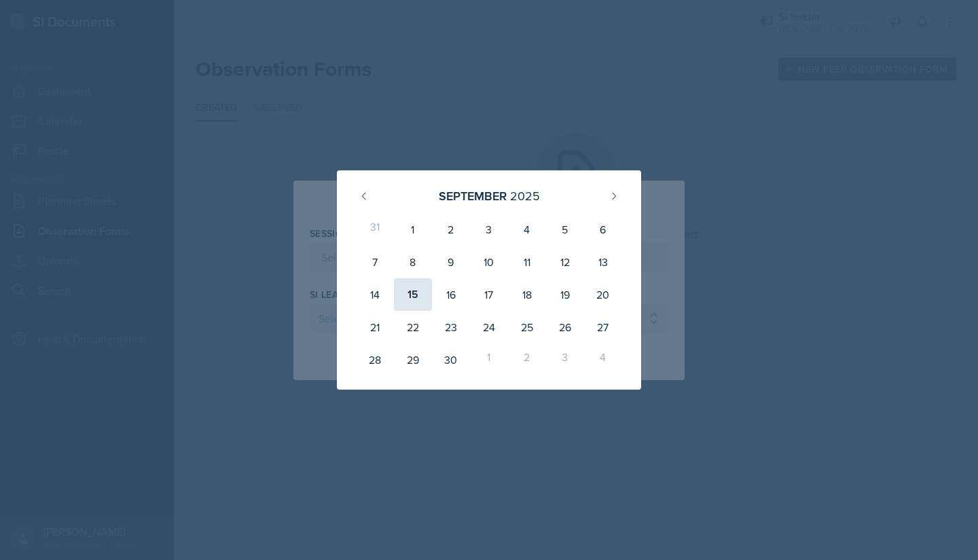  I want to click on div: 13, so click(603, 262).